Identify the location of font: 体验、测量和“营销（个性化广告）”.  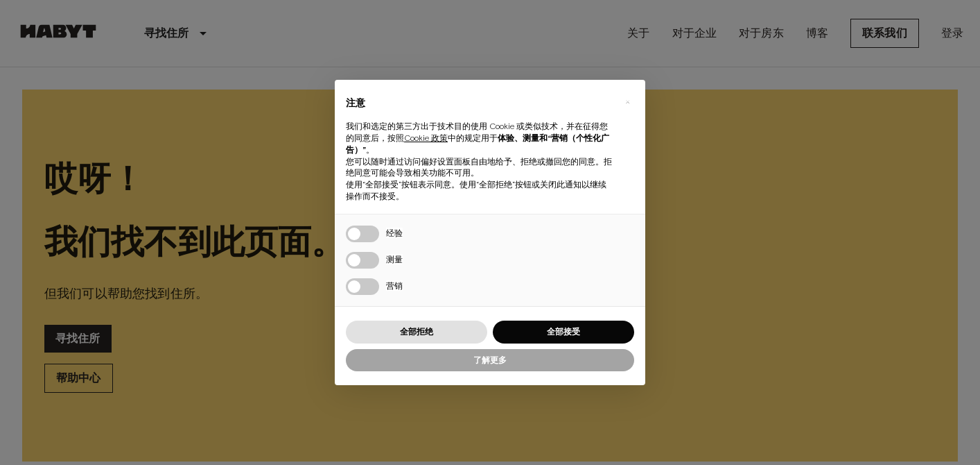
(478, 144).